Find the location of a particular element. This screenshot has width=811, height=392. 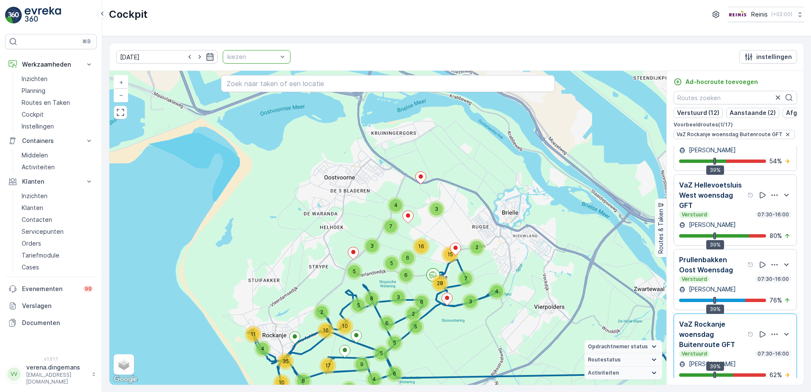

button: Reinis(+02:00) is located at coordinates (766, 14).